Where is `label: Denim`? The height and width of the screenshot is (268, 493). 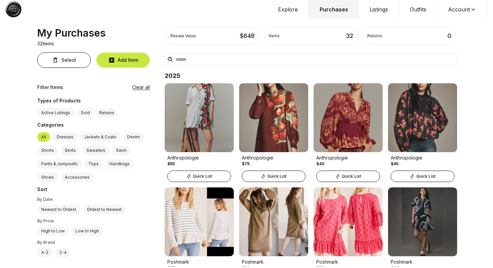
label: Denim is located at coordinates (134, 137).